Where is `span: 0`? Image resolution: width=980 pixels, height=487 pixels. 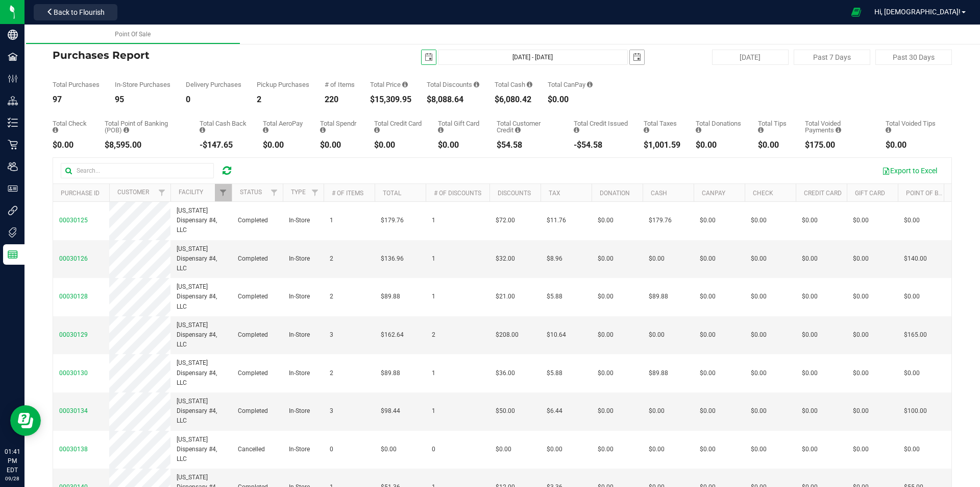 span: 0 is located at coordinates (331, 449).